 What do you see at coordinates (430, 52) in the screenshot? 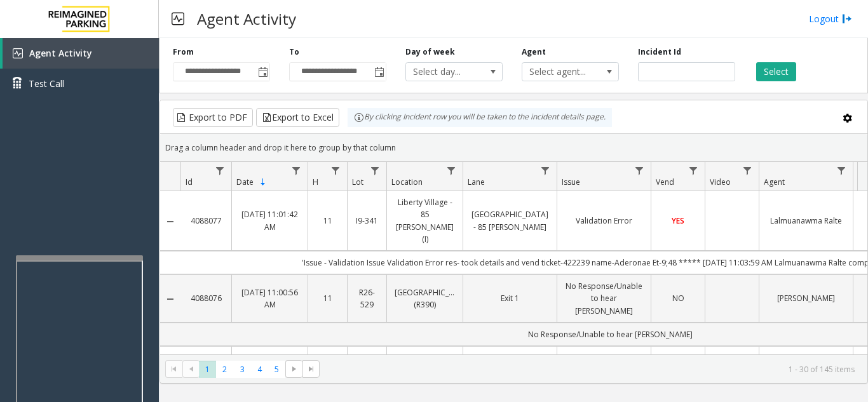
I see `label: Day of week` at bounding box center [430, 52].